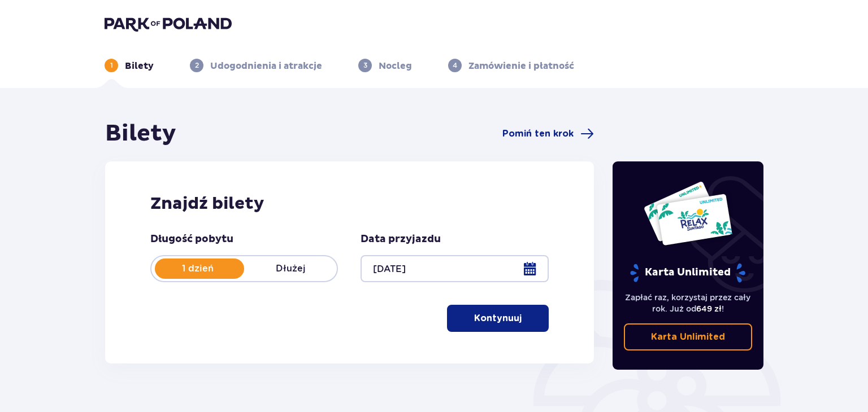 The height and width of the screenshot is (412, 868). Describe the element at coordinates (455, 65) in the screenshot. I see `p: 4` at that location.